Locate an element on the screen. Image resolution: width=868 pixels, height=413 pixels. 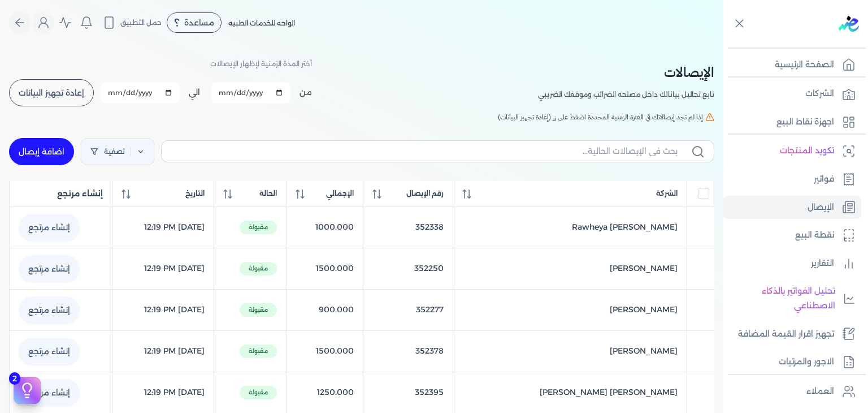
a: تكويد المنتجات is located at coordinates (793, 151).